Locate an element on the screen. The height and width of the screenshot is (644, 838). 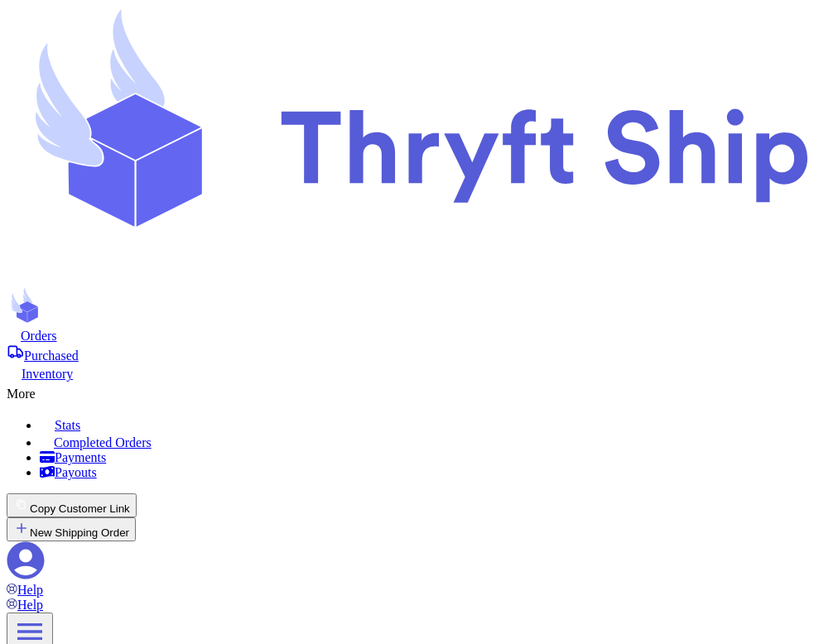
span: Orders is located at coordinates (39, 335).